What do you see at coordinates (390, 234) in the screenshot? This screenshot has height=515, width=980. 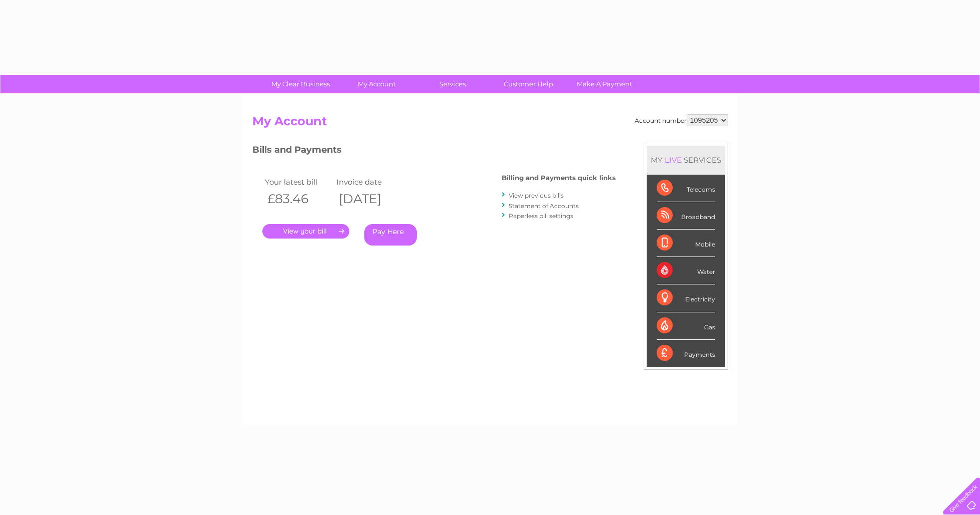 I see `a: Pay Here` at bounding box center [390, 234].